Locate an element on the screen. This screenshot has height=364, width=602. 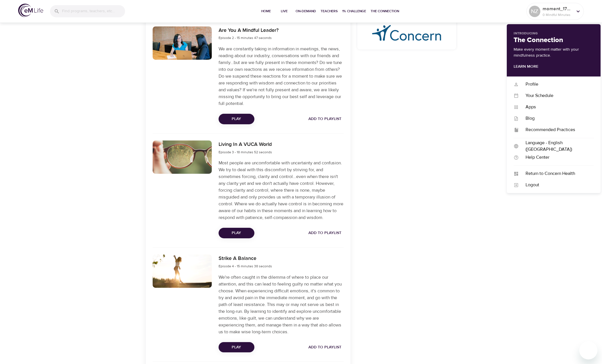
div: Return to Concern Health is located at coordinates (556, 173).